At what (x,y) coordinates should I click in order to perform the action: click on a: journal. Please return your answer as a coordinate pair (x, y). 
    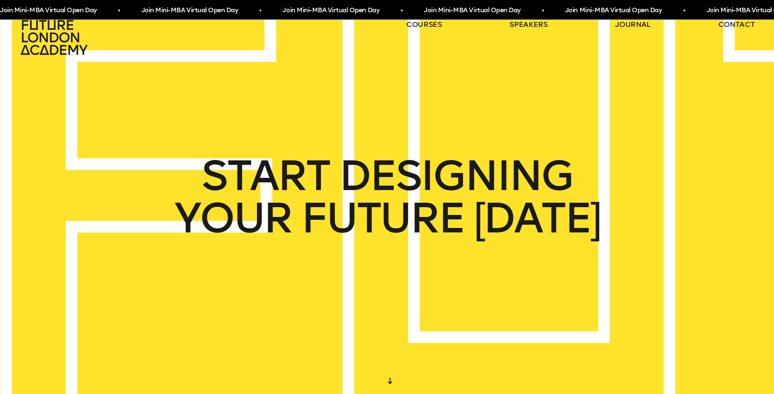
    Looking at the image, I should click on (633, 24).